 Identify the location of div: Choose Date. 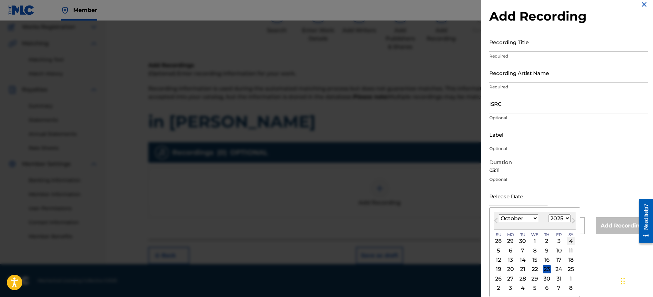
(535, 252).